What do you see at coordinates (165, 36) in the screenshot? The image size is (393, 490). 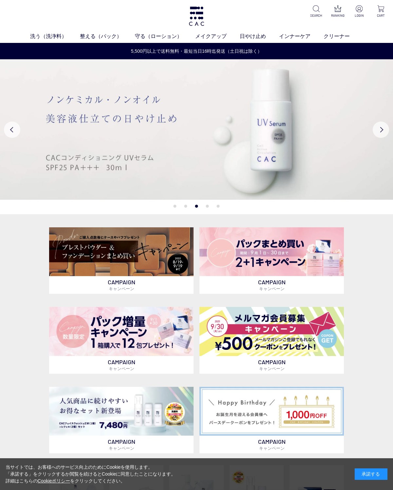 I see `a: 守る（ローション）` at bounding box center [165, 36].